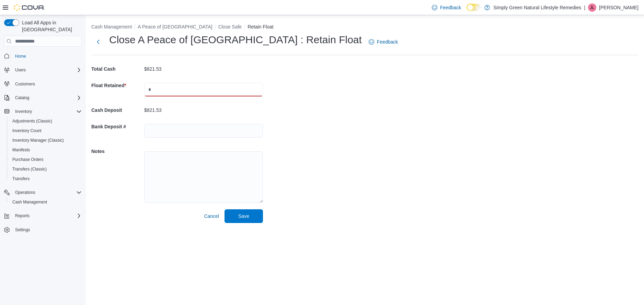  I want to click on button: Retain Float, so click(260, 27).